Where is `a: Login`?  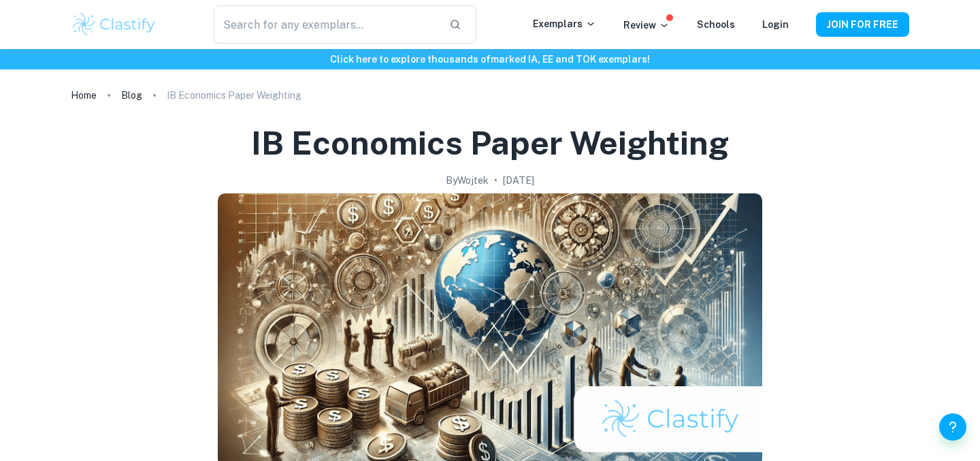
a: Login is located at coordinates (775, 24).